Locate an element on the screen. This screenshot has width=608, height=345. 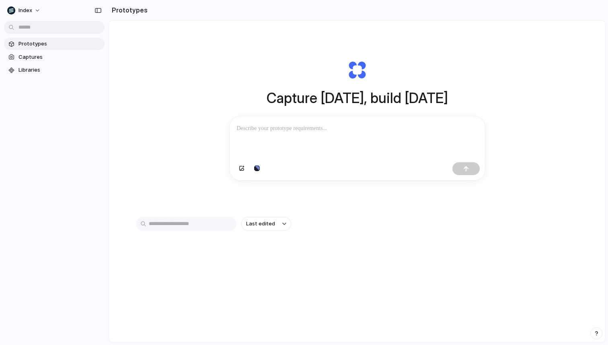
span: Last edited is located at coordinates (261, 224).